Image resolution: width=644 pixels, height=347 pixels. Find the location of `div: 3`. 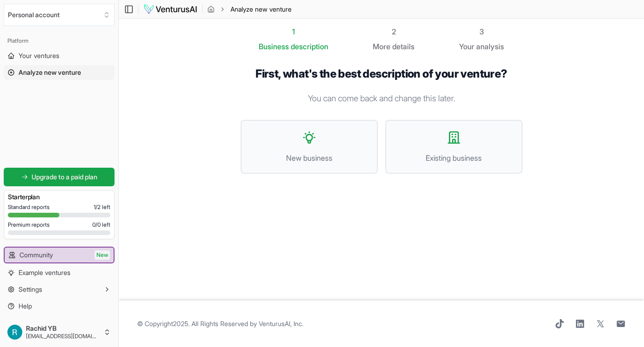

div: 3 is located at coordinates (481, 31).